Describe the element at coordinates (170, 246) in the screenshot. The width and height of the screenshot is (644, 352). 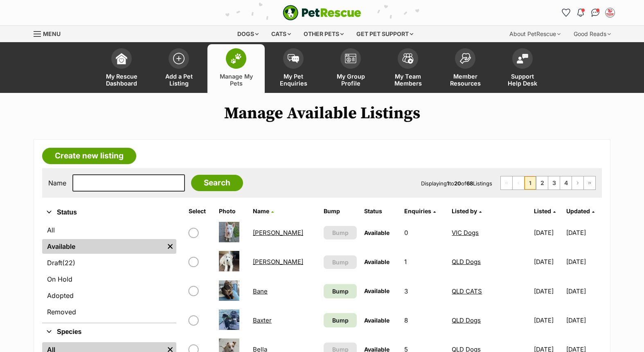
I see `a: Remove filter` at that location.